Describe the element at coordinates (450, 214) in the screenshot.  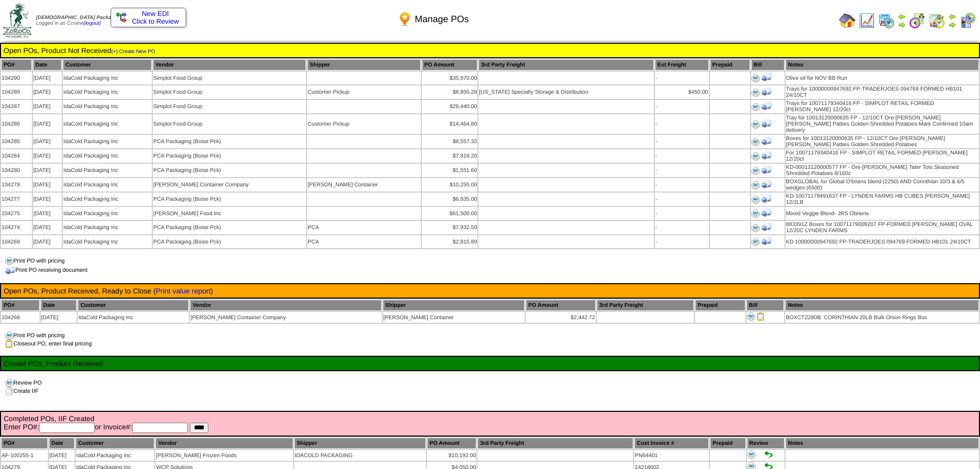
I see `div: $61,500.00` at that location.